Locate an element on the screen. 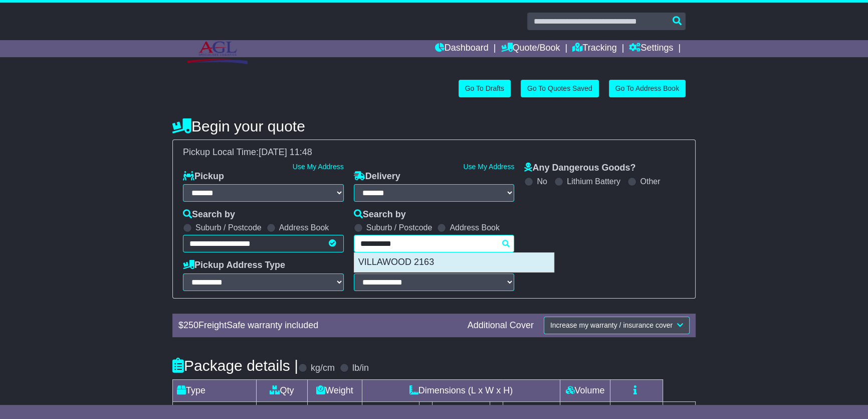 The image size is (868, 419). button: Increase my warranty / insurance cover is located at coordinates (617, 325).